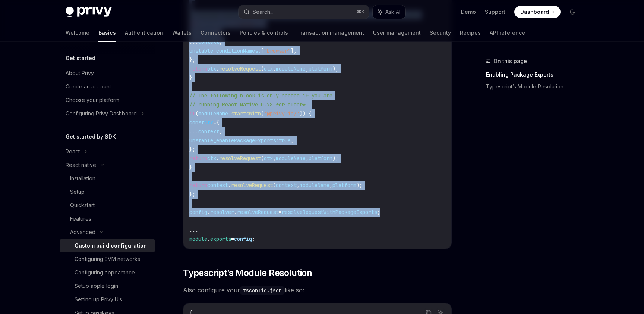 The image size is (644, 314). Describe the element at coordinates (81, 58) in the screenshot. I see `h5: Get started` at that location.